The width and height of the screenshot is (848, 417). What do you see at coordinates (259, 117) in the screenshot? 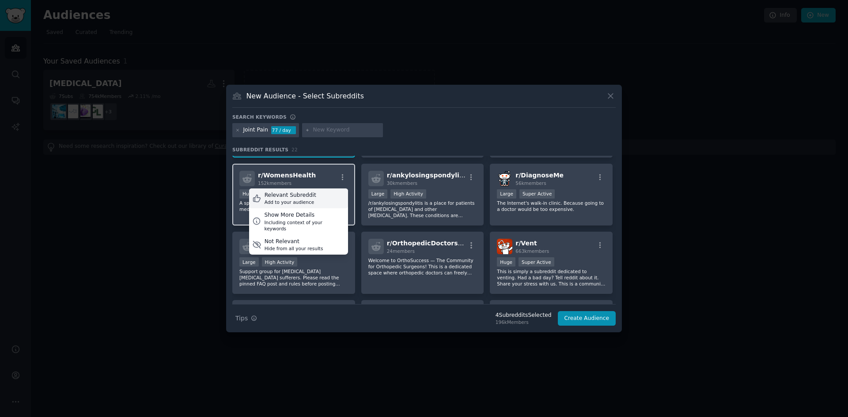
I see `h3: Search keywords` at bounding box center [259, 117].